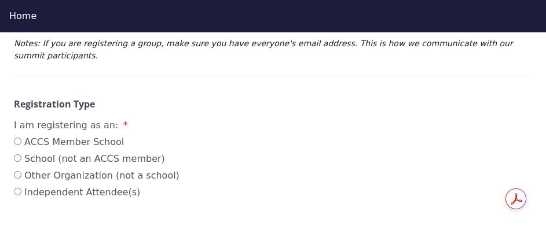  Describe the element at coordinates (66, 125) in the screenshot. I see `span: I am registering as an:` at that location.